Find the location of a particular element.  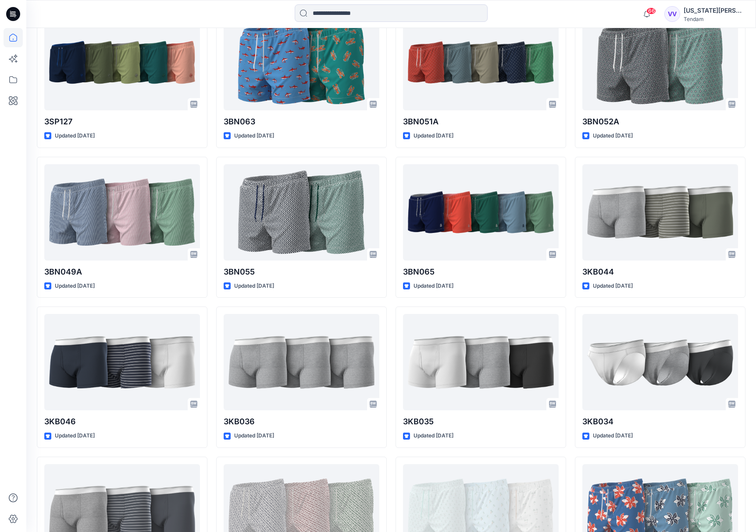

p: 3BN055 is located at coordinates (301, 272).